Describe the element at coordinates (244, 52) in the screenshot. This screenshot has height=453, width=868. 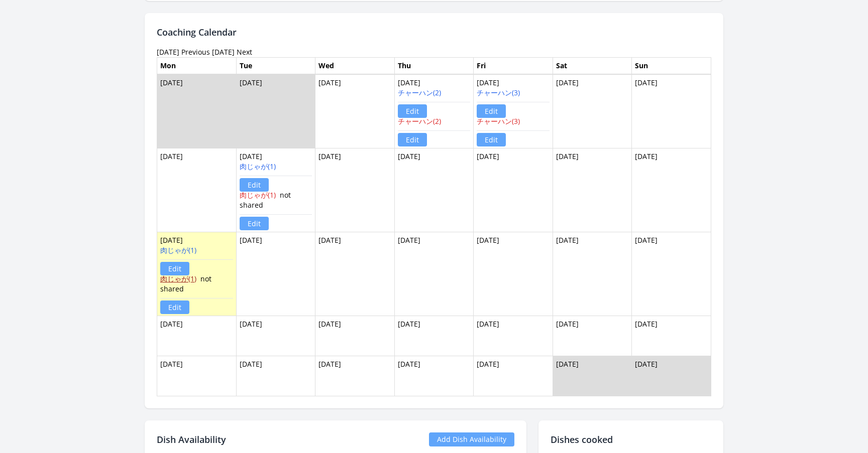
I see `a: Next` at that location.